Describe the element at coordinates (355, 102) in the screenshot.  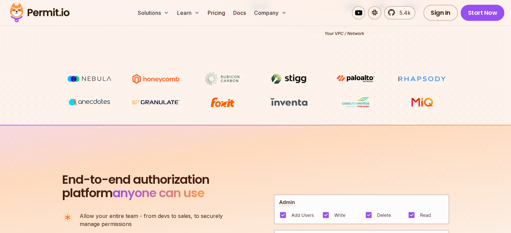
I see `img: Casa dos Ventos` at that location.